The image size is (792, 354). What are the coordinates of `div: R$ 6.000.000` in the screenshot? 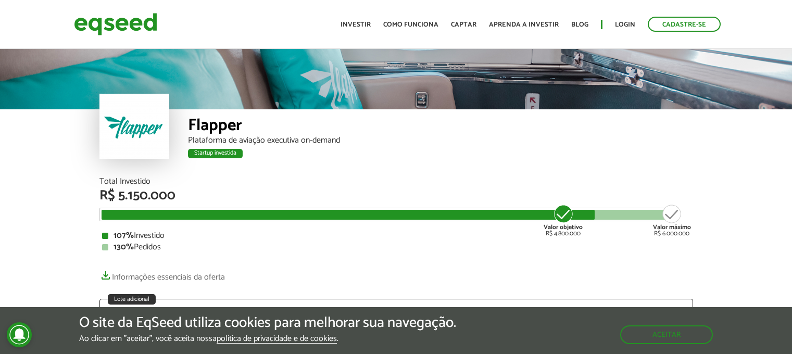 It's located at (672, 220).